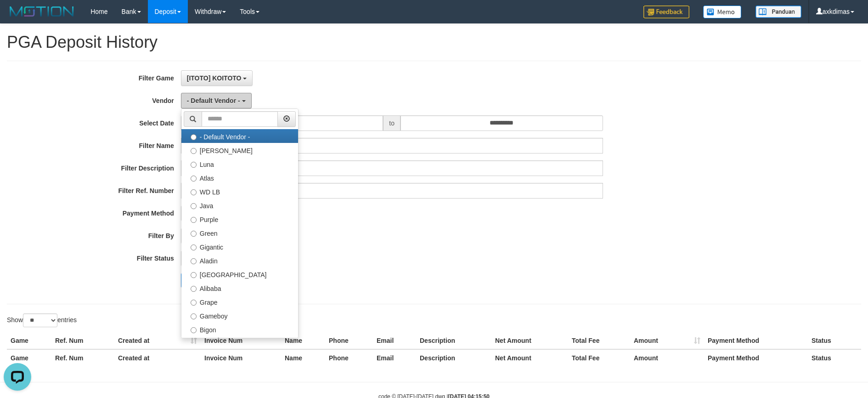 The image size is (868, 398). I want to click on label: Green, so click(239, 233).